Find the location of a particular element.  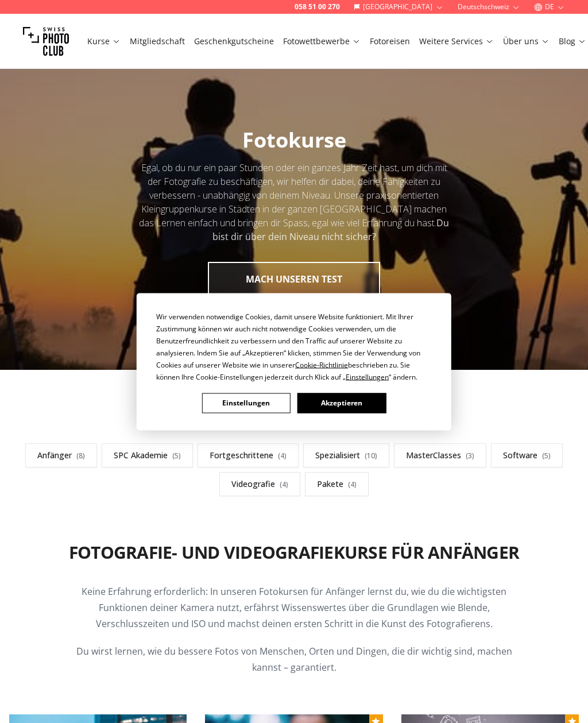

span: Einstellungen is located at coordinates (367, 376).